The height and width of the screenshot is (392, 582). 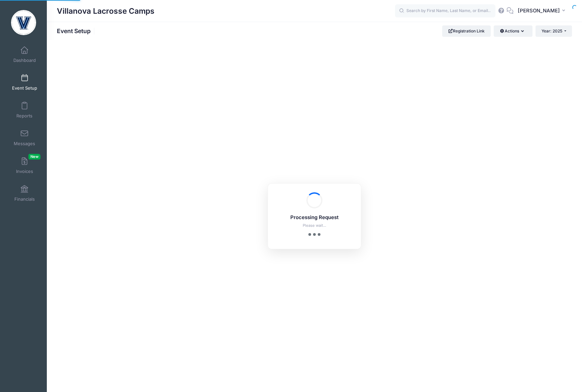 What do you see at coordinates (552, 31) in the screenshot?
I see `span: Year: 2025` at bounding box center [552, 31].